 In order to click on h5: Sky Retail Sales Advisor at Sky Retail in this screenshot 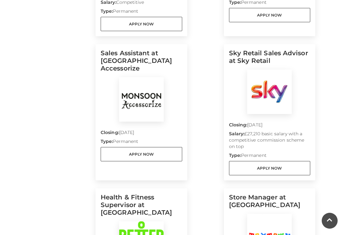, I will do `click(270, 60)`.